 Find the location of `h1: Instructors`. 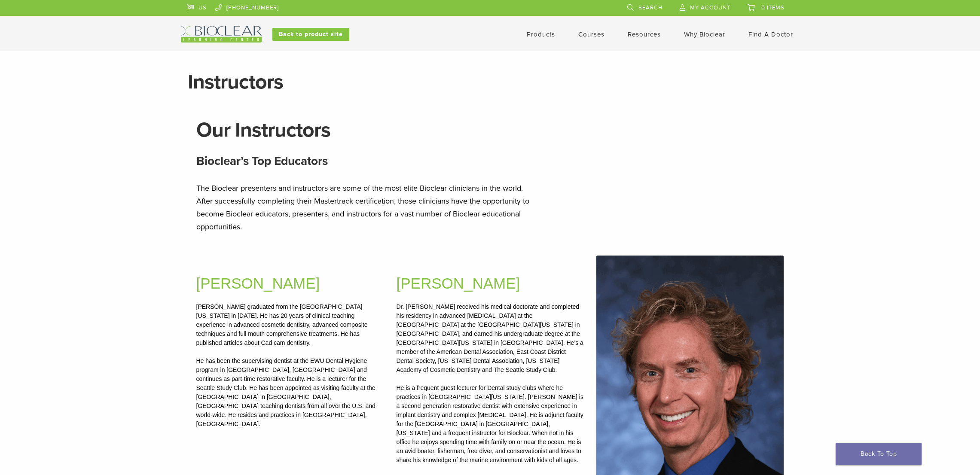

h1: Instructors is located at coordinates (490, 82).